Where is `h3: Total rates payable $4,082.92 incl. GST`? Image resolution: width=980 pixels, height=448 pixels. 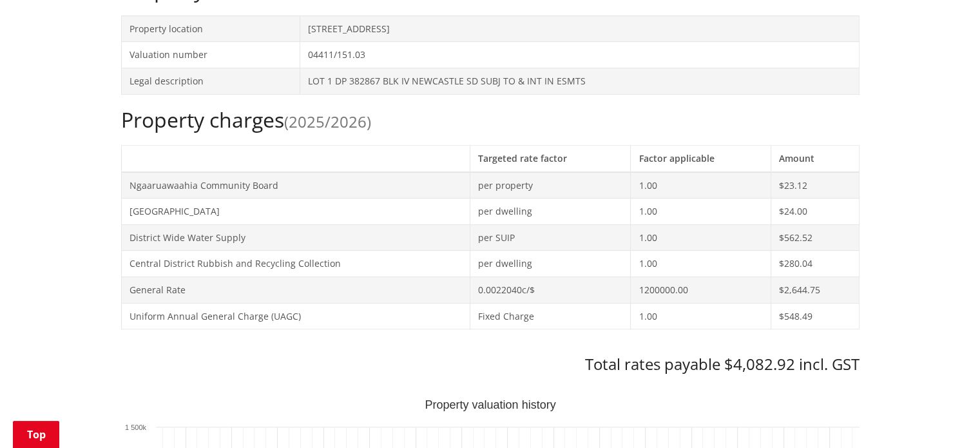 h3: Total rates payable $4,082.92 incl. GST is located at coordinates (490, 364).